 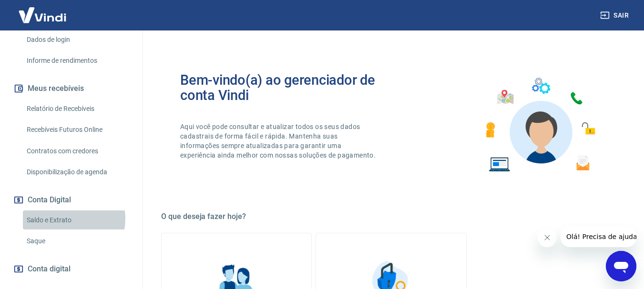 I want to click on span: Olá! Precisa de ajuda?, so click(x=43, y=10).